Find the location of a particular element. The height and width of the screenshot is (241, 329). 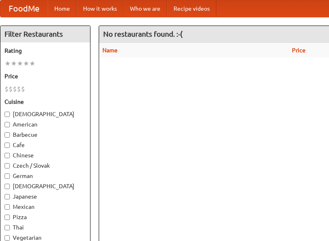

input: Czech / Slovak is located at coordinates (7, 166).